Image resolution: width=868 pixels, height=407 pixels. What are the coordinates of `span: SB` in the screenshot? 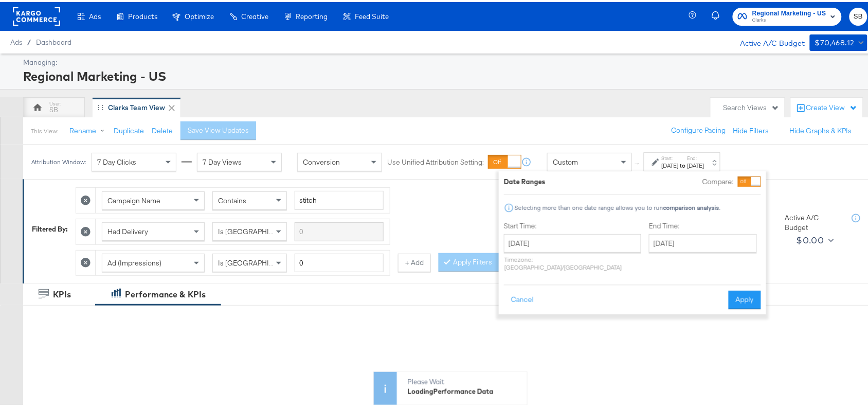 It's located at (858, 15).